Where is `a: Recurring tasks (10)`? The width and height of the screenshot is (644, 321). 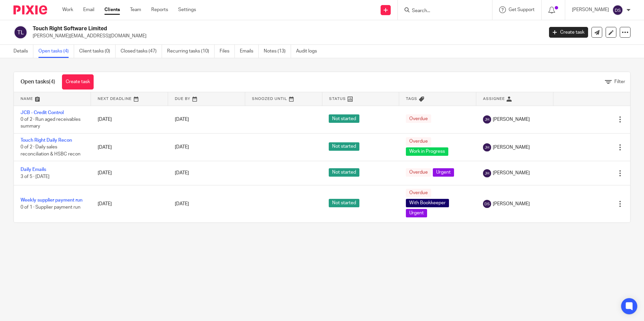 a: Recurring tasks (10) is located at coordinates (191, 51).